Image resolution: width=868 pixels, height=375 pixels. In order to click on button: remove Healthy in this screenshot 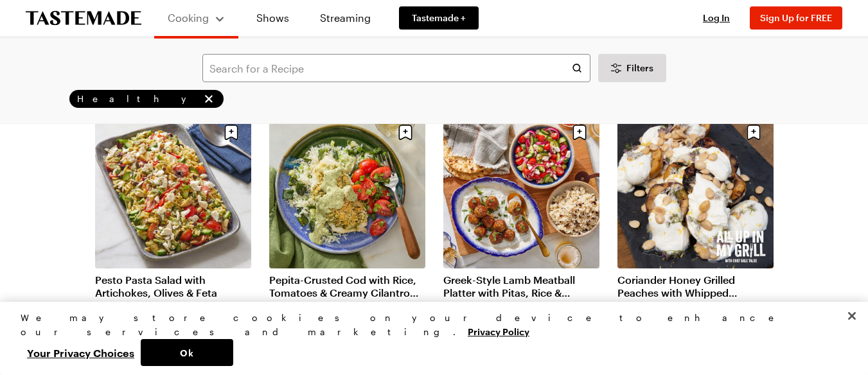, I will do `click(209, 99)`.